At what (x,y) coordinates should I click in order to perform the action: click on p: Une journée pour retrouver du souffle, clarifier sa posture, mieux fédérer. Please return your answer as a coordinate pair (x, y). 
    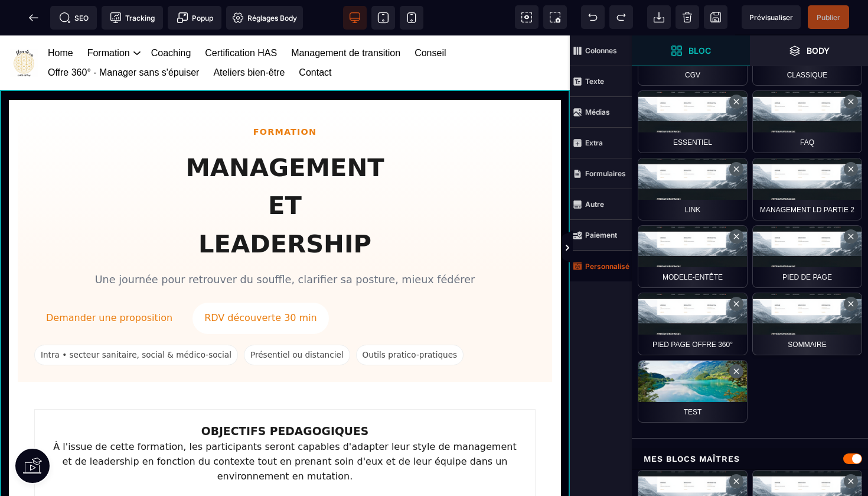
    Looking at the image, I should click on (284, 244).